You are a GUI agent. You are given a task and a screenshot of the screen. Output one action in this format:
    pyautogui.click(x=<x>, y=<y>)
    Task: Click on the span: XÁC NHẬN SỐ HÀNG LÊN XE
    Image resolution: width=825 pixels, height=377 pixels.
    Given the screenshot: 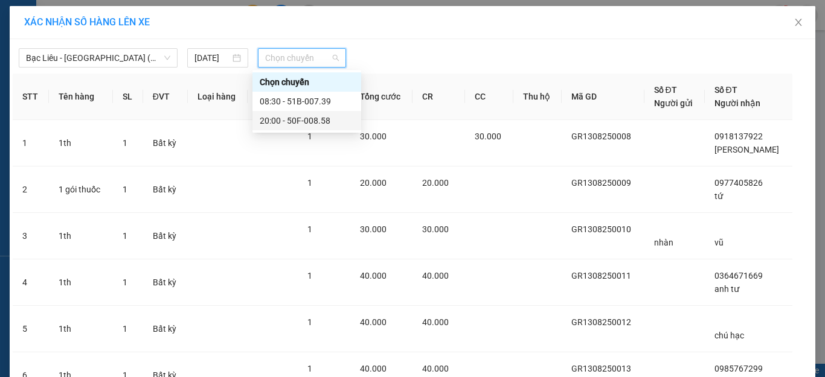 What is the action you would take?
    pyautogui.click(x=87, y=22)
    